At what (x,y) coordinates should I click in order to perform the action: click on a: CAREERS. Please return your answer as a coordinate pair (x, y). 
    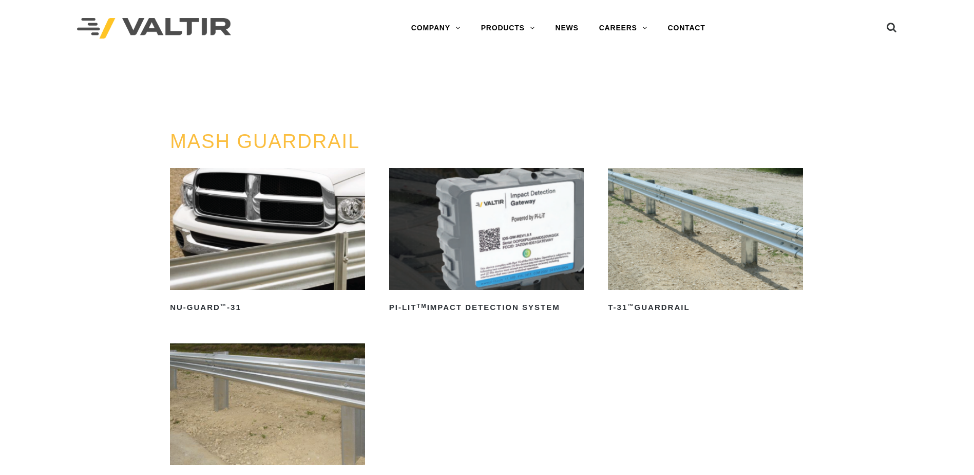
    Looking at the image, I should click on (624, 28).